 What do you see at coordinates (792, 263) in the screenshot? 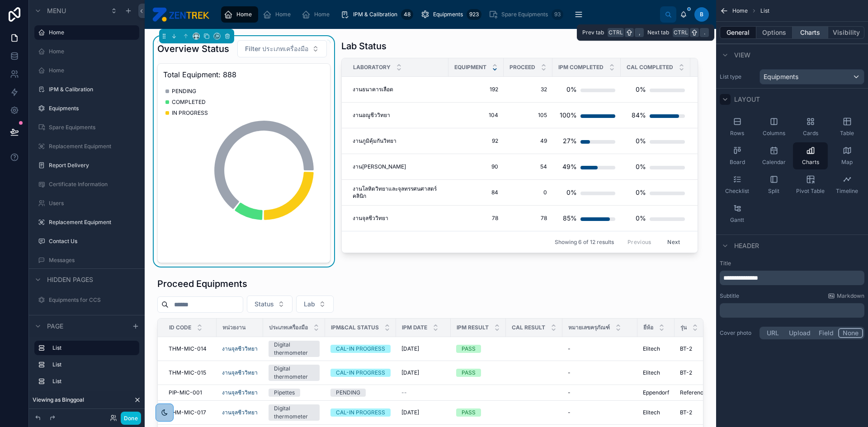
I see `label: Title` at bounding box center [792, 263].